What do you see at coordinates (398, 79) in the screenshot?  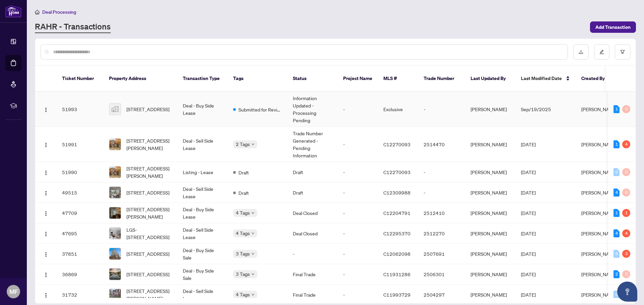 I see `th: MLS #` at bounding box center [398, 79].